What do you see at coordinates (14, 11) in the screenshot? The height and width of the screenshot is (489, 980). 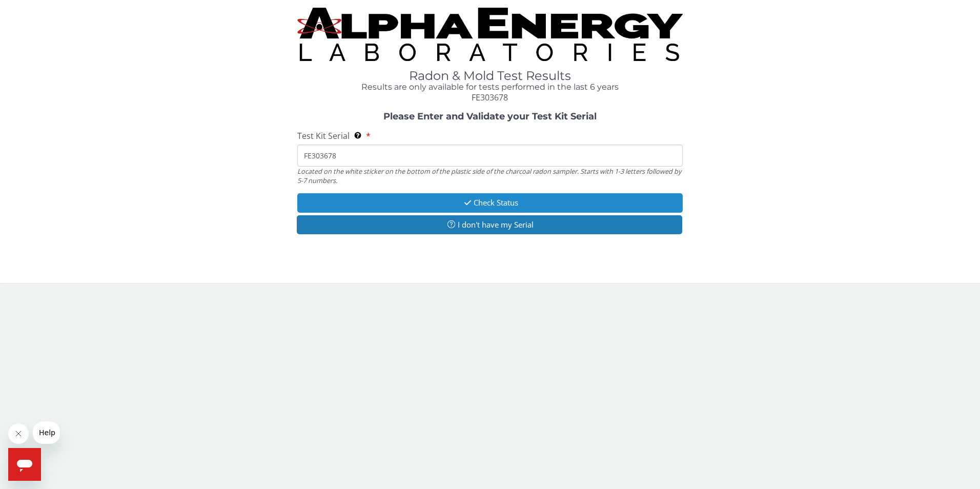 I see `span: Help` at bounding box center [14, 11].